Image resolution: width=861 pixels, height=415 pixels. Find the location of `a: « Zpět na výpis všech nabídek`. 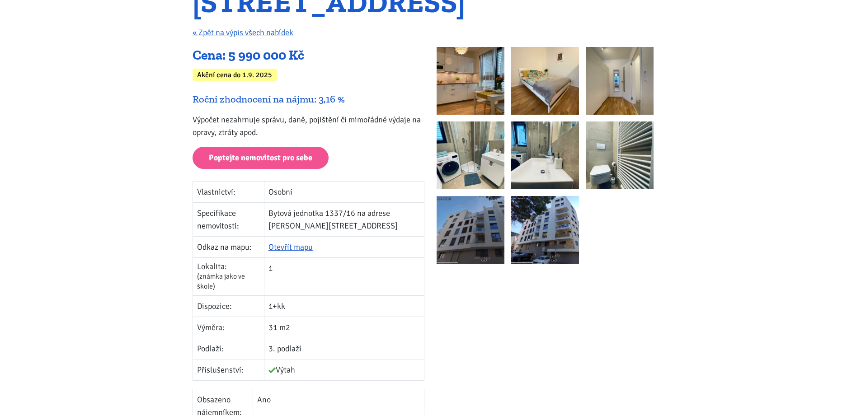

a: « Zpět na výpis všech nabídek is located at coordinates (243, 33).